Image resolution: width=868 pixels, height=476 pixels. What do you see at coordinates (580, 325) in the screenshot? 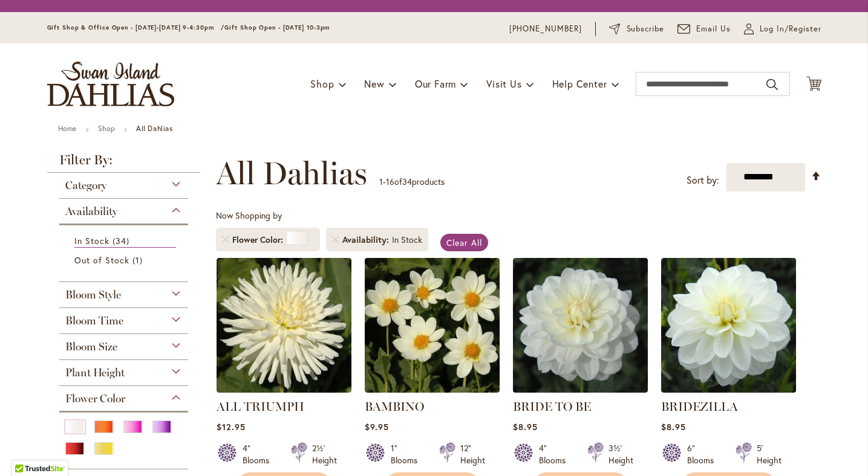
I see `img: BRIDE TO BE` at bounding box center [580, 325].